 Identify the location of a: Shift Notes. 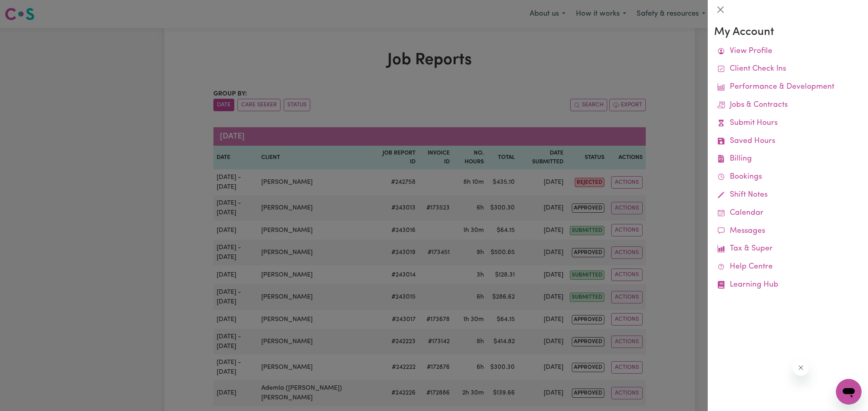
(788, 195).